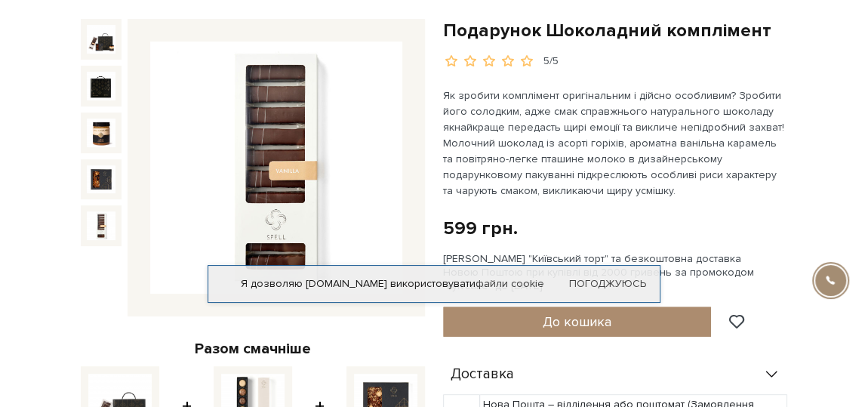  What do you see at coordinates (510, 283) in the screenshot?
I see `a: файли cookie` at bounding box center [510, 283].